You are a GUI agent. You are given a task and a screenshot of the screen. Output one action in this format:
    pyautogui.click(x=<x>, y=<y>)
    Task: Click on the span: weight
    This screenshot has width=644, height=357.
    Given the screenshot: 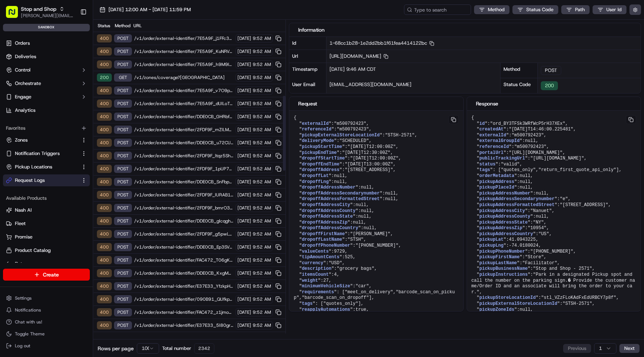 What is the action you would take?
    pyautogui.click(x=309, y=281)
    